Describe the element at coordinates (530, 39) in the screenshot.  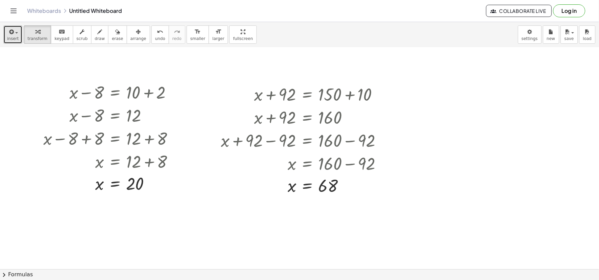
I see `span: settings` at that location.